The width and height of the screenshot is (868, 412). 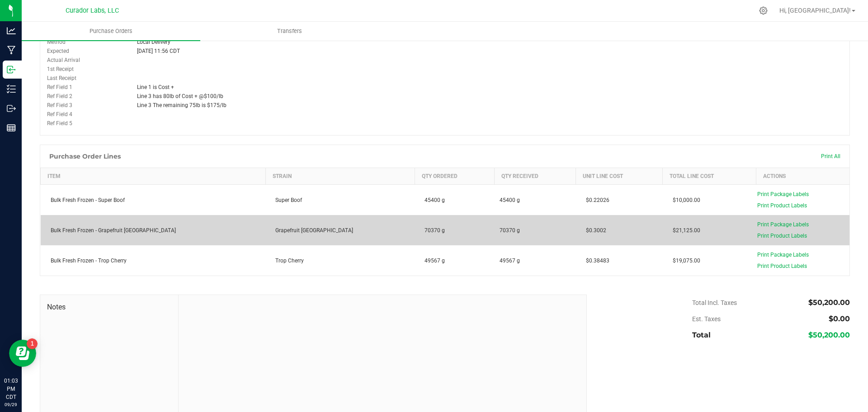 I want to click on span: Line 1 is Cost +, so click(x=155, y=87).